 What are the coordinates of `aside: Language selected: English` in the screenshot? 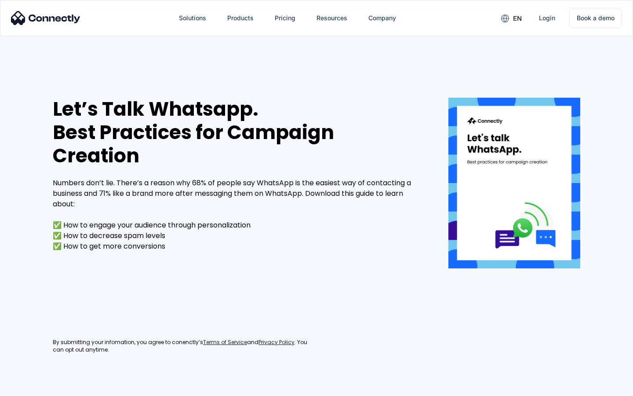 It's located at (31, 386).